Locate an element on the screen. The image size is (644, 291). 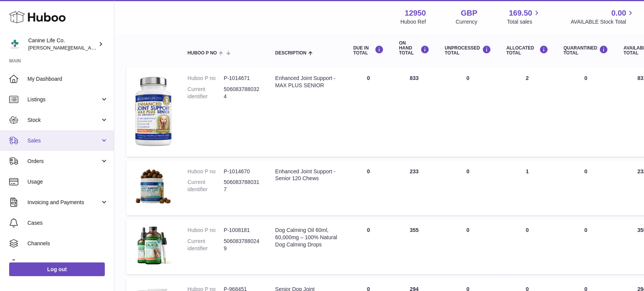
span: Usage is located at coordinates (68, 182).